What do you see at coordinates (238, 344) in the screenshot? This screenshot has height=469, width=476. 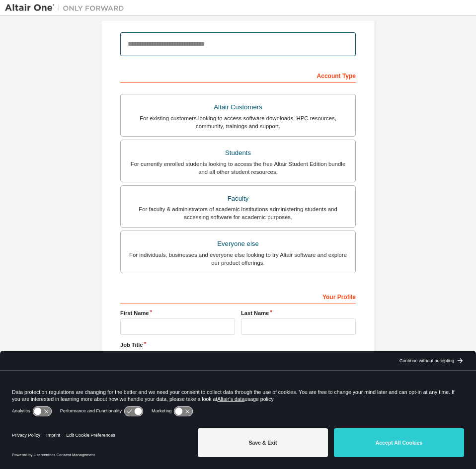 I see `label: Job Title` at bounding box center [238, 344].